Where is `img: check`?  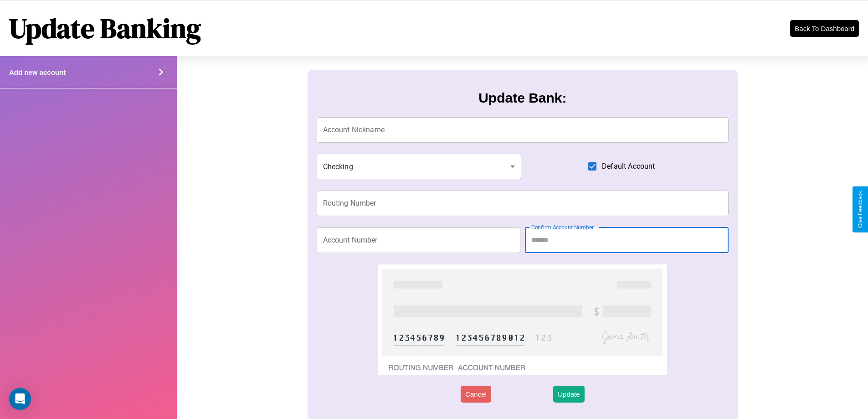 img: check is located at coordinates (522, 319).